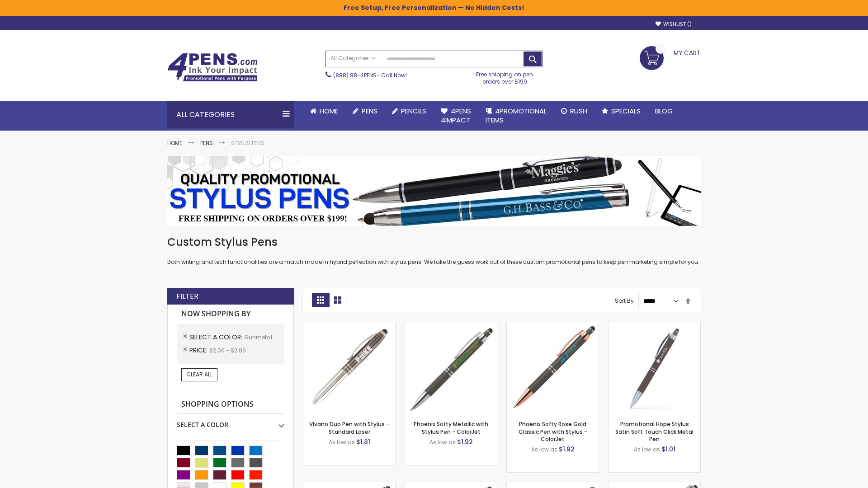 This screenshot has height=488, width=868. I want to click on a: All Categories, so click(353, 58).